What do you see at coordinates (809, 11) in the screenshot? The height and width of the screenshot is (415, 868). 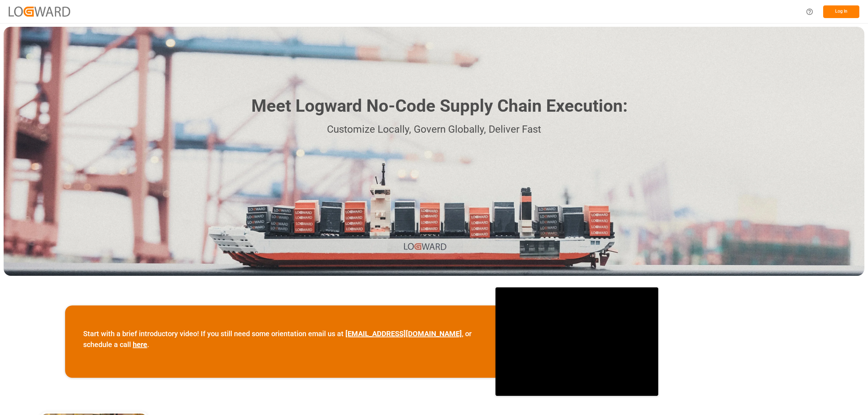 I see `button: Help Center` at bounding box center [809, 11].